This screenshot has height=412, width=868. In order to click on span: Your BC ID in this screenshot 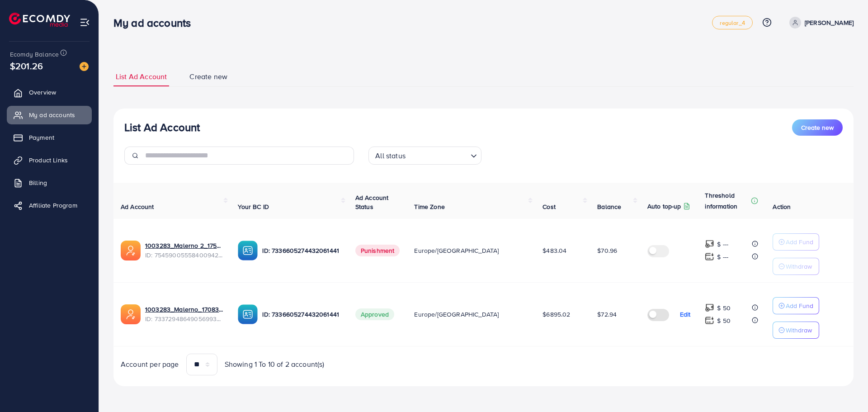, I will do `click(253, 206)`.